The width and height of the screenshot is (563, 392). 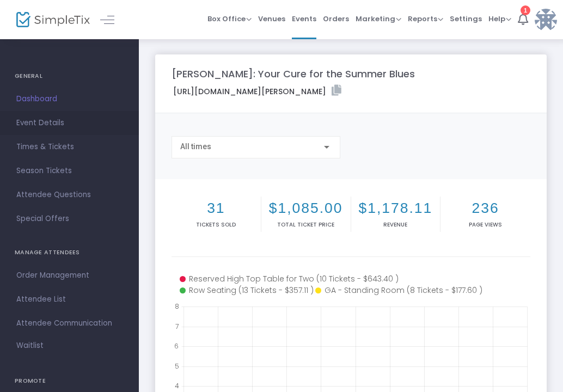 I want to click on h2: 31, so click(x=216, y=209).